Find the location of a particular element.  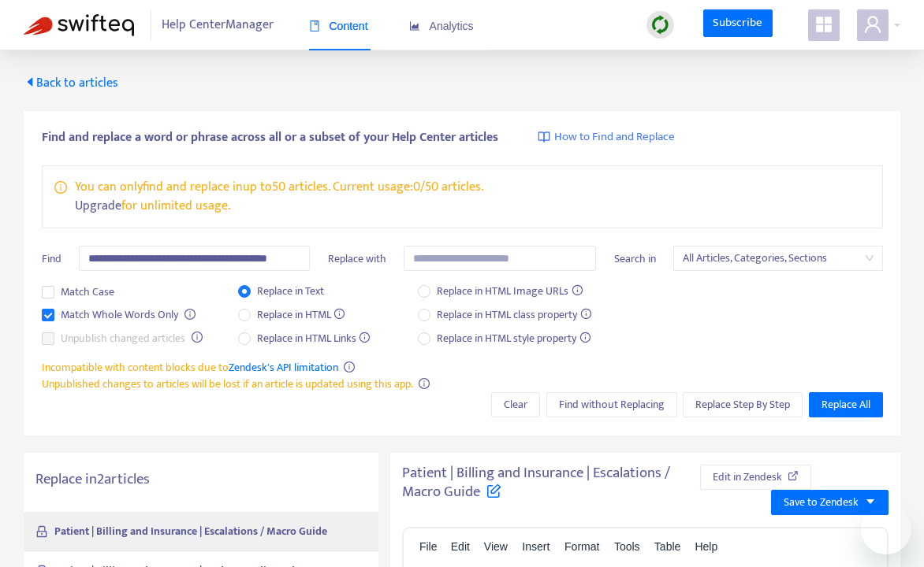

span: Replace with is located at coordinates (357, 259).